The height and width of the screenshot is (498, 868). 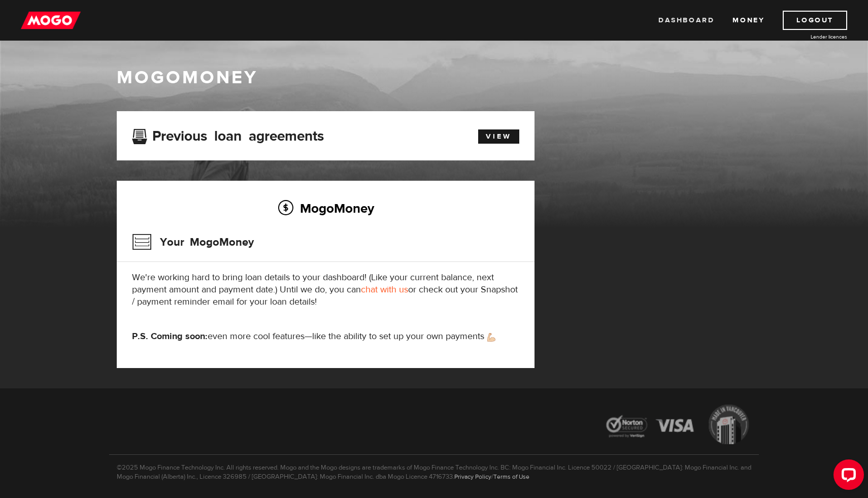 What do you see at coordinates (193, 242) in the screenshot?
I see `h3: Your MogoMoney` at bounding box center [193, 242].